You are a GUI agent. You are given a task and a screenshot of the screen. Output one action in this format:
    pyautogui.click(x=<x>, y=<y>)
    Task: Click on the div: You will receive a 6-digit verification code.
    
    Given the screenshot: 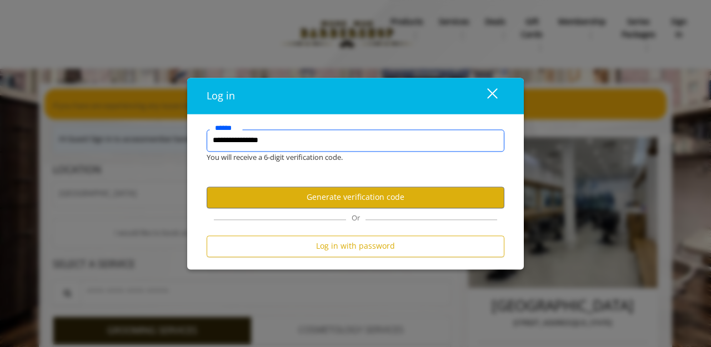 What is the action you would take?
    pyautogui.click(x=347, y=157)
    